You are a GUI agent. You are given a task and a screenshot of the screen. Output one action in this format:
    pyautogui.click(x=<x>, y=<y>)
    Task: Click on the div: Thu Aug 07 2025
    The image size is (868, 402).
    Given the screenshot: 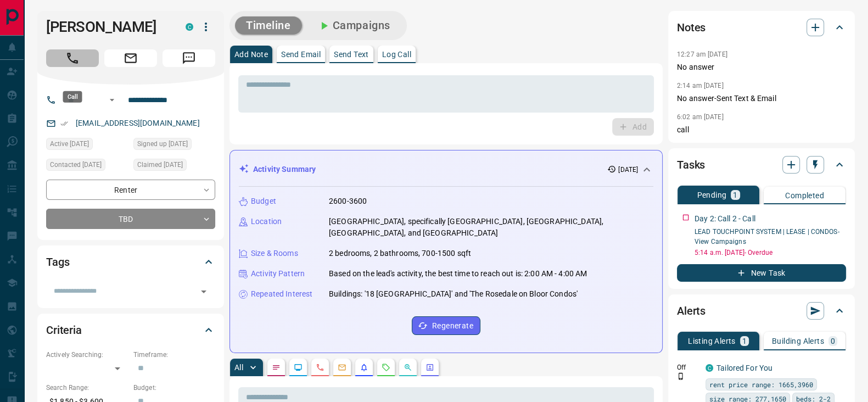 What is the action you would take?
    pyautogui.click(x=87, y=166)
    